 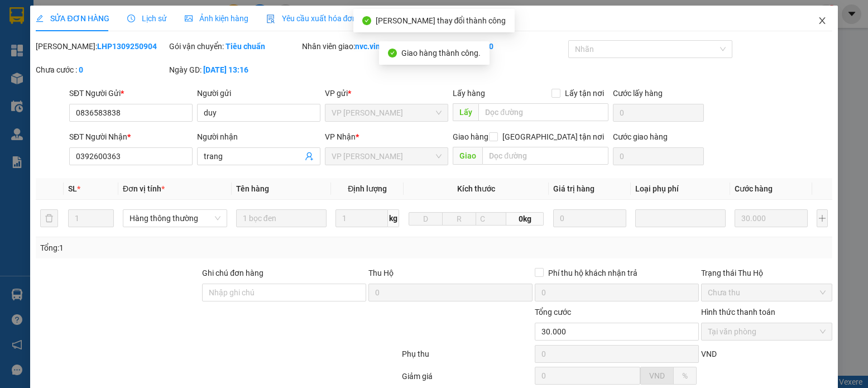 What do you see at coordinates (681, 189) in the screenshot?
I see `th: Loại phụ phí` at bounding box center [681, 189].